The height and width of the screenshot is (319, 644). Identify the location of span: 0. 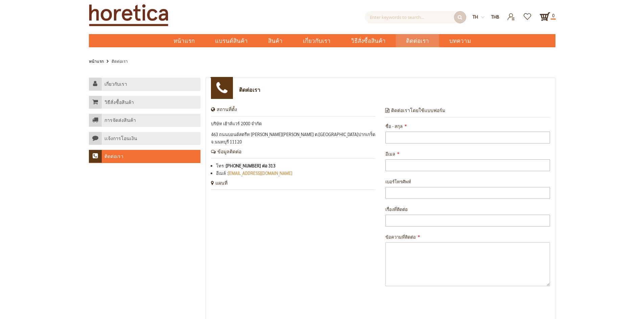
(553, 16).